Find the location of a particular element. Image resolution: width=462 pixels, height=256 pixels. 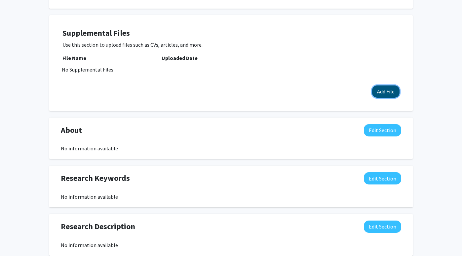

h4: Supplemental Files is located at coordinates (231, 33).